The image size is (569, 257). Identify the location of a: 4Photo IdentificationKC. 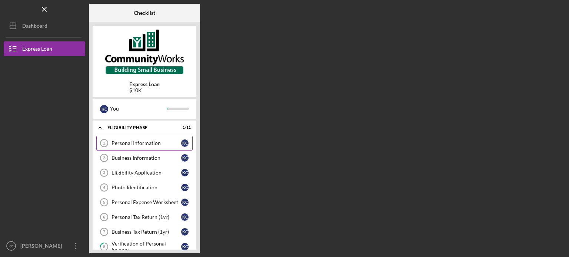
(144, 188).